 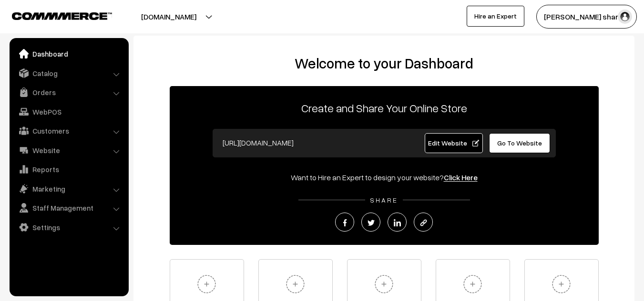 I want to click on span: Edit Website, so click(x=453, y=143).